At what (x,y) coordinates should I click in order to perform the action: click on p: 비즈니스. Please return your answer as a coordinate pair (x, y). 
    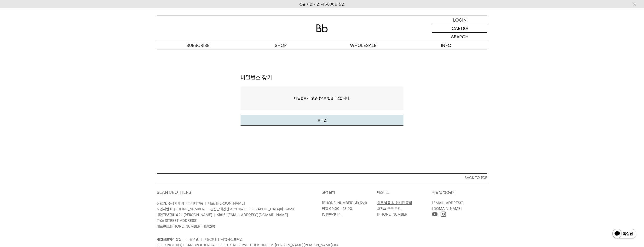
    Looking at the image, I should click on (404, 192).